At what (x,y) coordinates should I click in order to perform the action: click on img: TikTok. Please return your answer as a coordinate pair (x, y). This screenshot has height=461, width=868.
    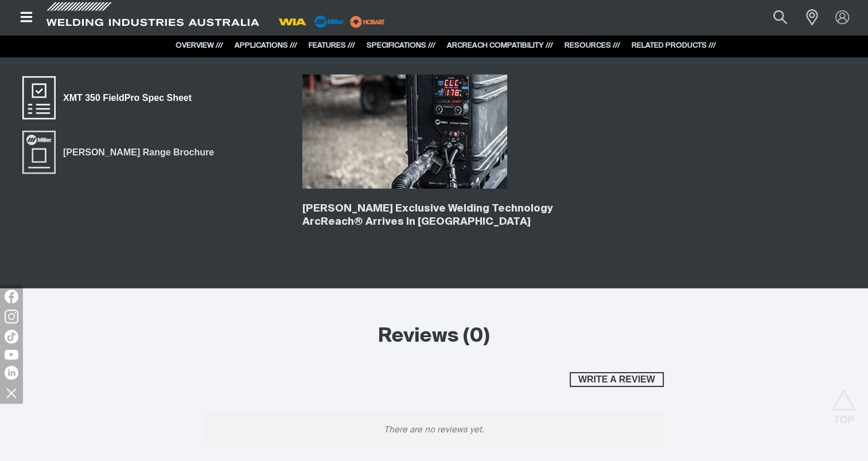
    Looking at the image, I should click on (11, 337).